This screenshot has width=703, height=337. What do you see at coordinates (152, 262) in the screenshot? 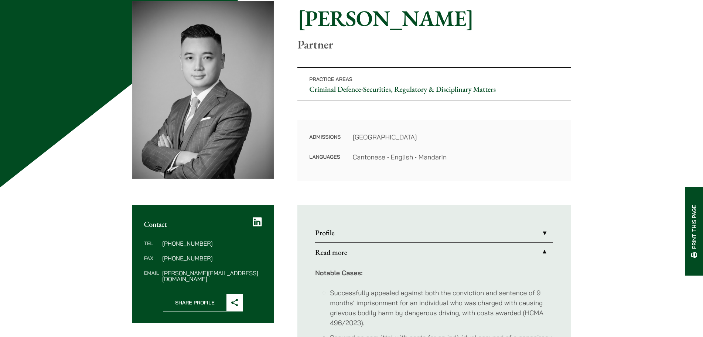
I see `dt: Fax` at bounding box center [152, 262].